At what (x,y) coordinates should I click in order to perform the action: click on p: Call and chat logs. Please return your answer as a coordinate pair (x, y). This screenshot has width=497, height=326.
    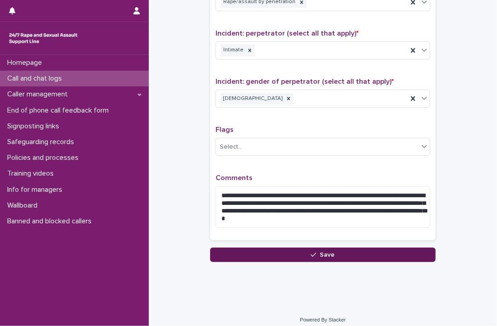
    Looking at the image, I should click on (36, 78).